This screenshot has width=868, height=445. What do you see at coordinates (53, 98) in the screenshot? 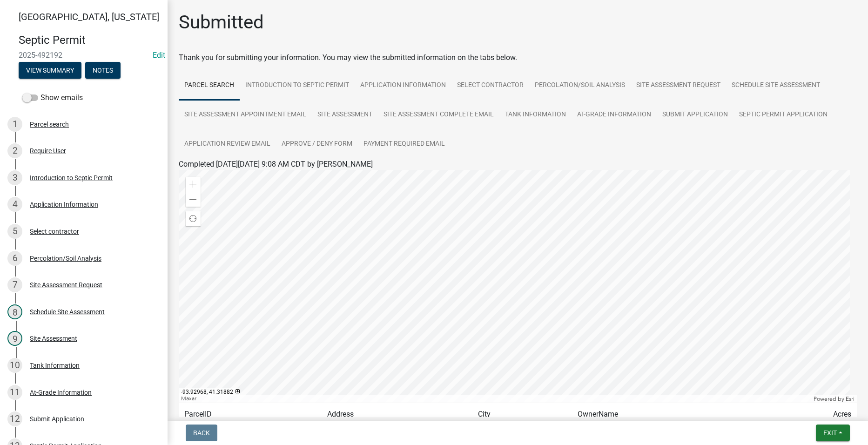
I see `label: Show emails` at bounding box center [53, 98].